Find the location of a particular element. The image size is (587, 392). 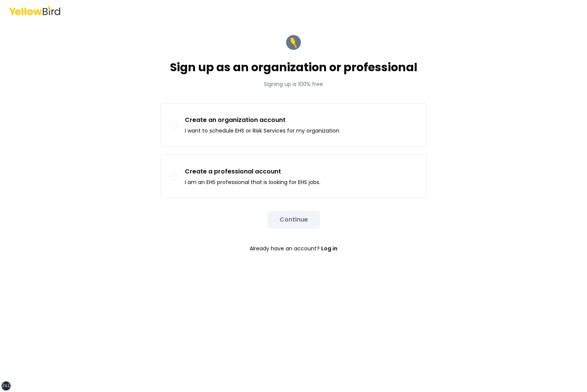

p: Already have an account? is located at coordinates (294, 249).